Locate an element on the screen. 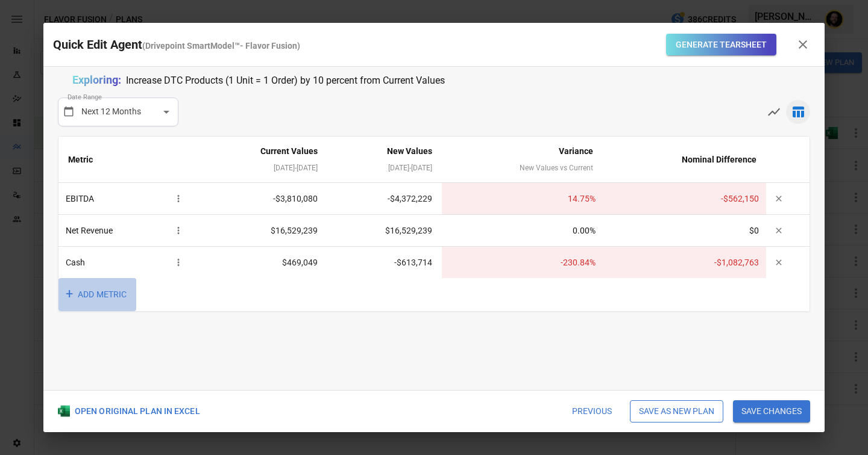  img: Excel is located at coordinates (64, 412).